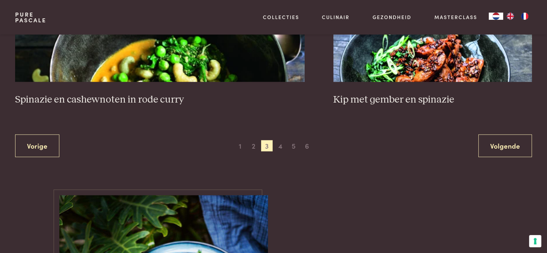  I want to click on a: NL, so click(496, 16).